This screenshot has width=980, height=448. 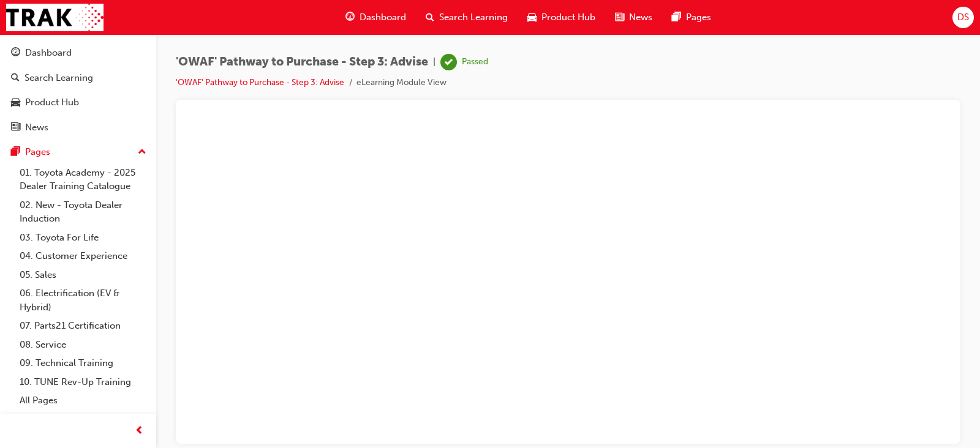 What do you see at coordinates (962, 17) in the screenshot?
I see `span: DS` at bounding box center [962, 17].